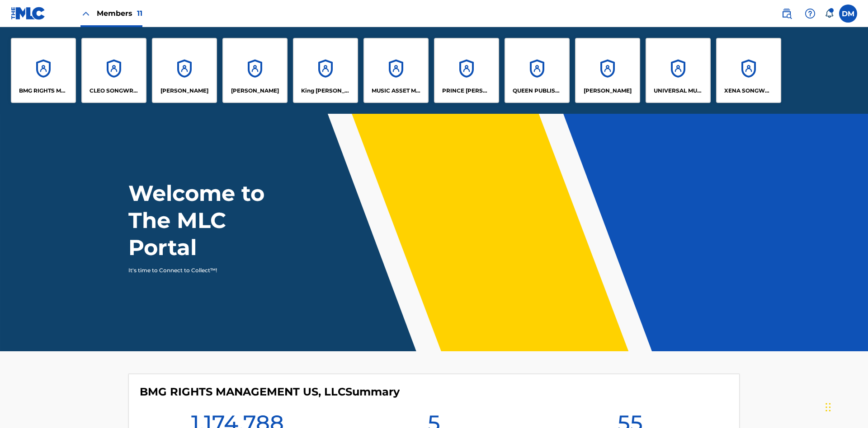  What do you see at coordinates (86, 13) in the screenshot?
I see `img: Close` at bounding box center [86, 13].